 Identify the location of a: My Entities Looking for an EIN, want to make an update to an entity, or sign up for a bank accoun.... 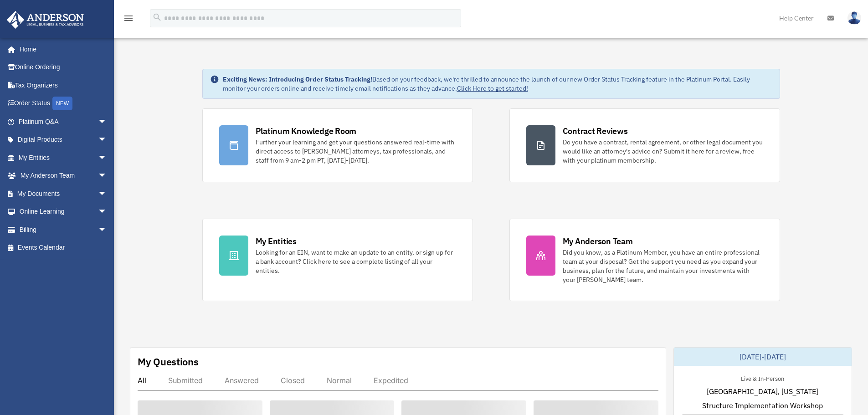
(338, 260).